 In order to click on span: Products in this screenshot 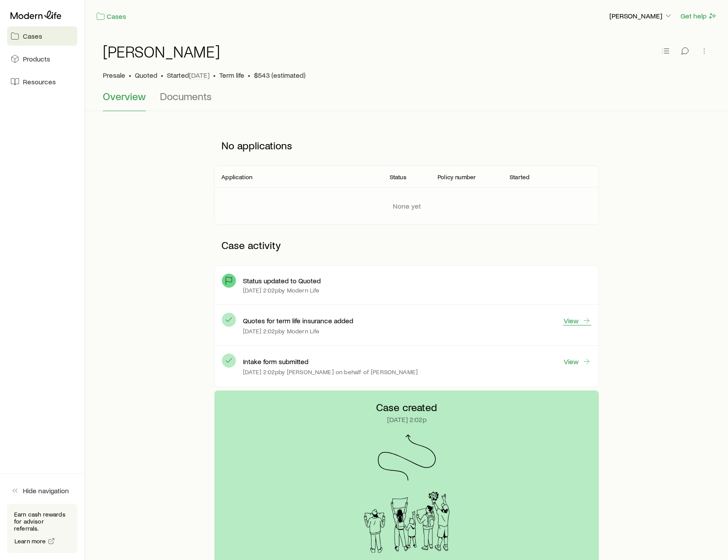, I will do `click(36, 59)`.